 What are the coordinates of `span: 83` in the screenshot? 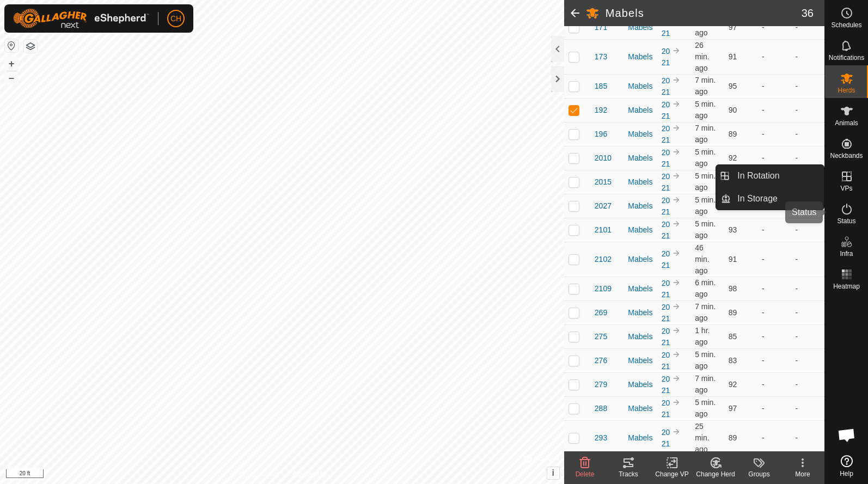 It's located at (733, 360).